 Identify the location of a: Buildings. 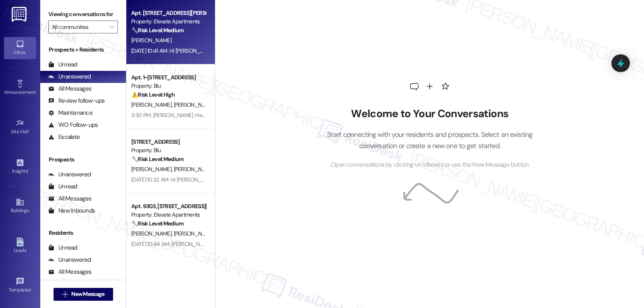
(20, 206).